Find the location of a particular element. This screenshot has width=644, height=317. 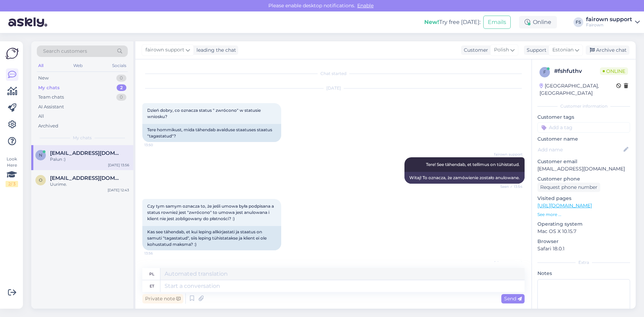

span: Seen ✓ 13:54 is located at coordinates (509, 187).